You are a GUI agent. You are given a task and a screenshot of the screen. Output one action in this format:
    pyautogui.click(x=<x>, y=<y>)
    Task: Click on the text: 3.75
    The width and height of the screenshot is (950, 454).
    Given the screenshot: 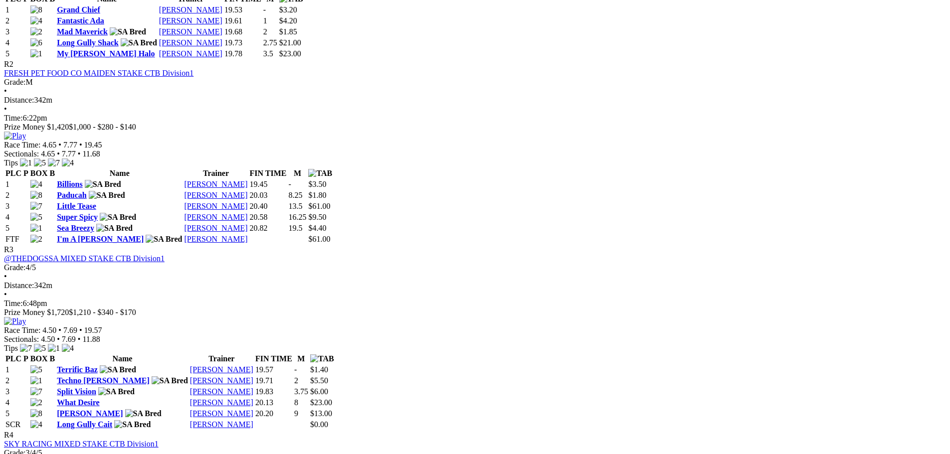 What is the action you would take?
    pyautogui.click(x=301, y=392)
    